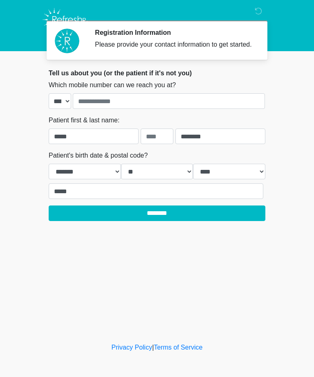 Image resolution: width=314 pixels, height=377 pixels. I want to click on a: Privacy Policy, so click(132, 347).